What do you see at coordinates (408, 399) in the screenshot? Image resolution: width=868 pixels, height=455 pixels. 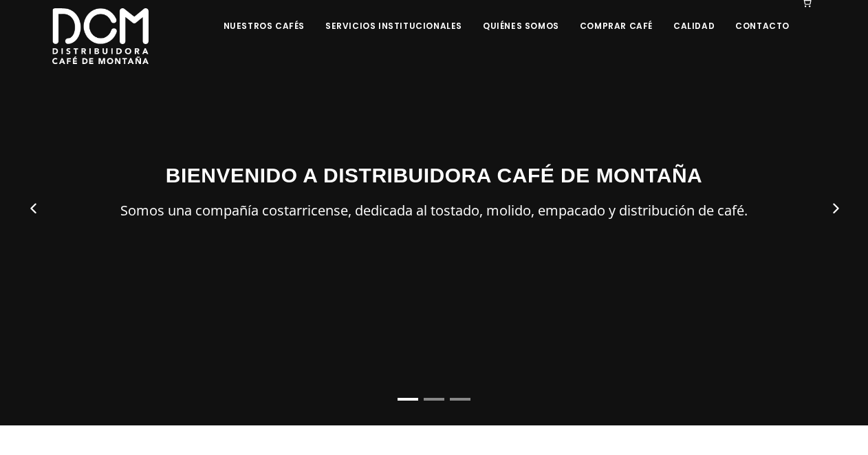 I see `li: Page dot 1` at bounding box center [408, 399].